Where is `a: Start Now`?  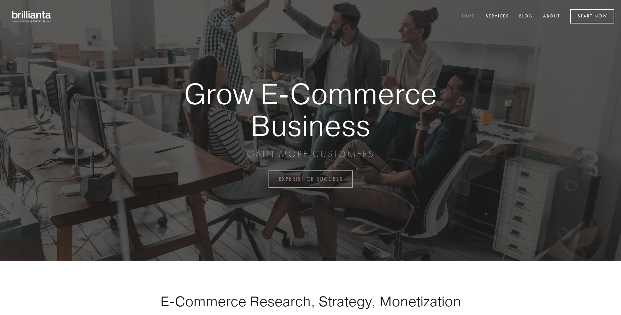
a: Start Now is located at coordinates (592, 16).